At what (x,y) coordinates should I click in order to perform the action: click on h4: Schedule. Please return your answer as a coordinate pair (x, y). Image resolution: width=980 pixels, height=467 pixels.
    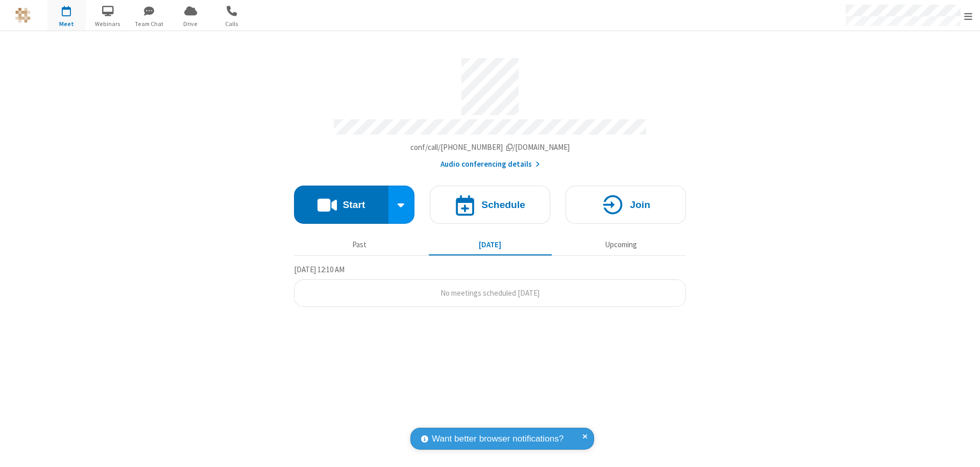
    Looking at the image, I should click on (504, 205).